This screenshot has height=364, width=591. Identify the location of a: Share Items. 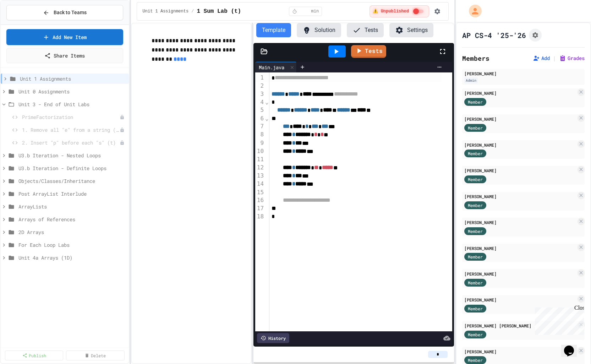
(65, 55).